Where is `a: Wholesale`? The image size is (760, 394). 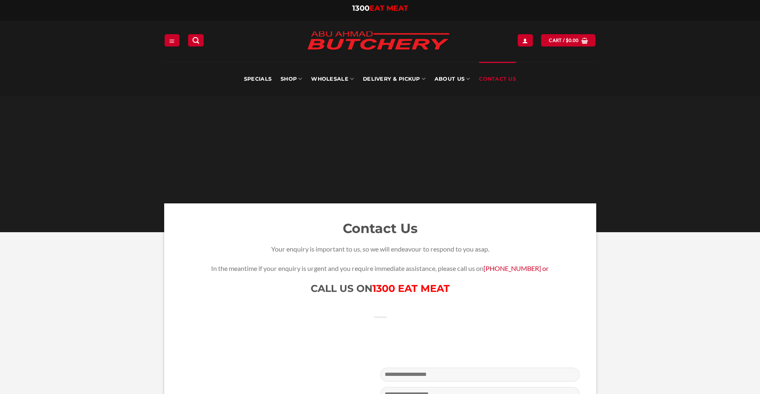 a: Wholesale is located at coordinates (332, 79).